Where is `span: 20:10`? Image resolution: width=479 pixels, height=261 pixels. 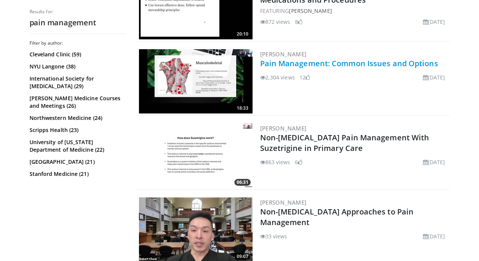
span: 20:10 is located at coordinates (242, 34).